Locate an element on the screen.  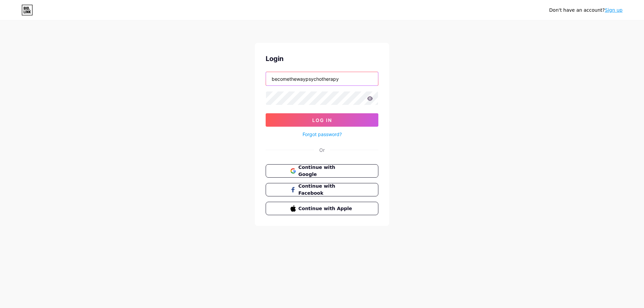
span: Continue with Google is located at coordinates (326, 171).